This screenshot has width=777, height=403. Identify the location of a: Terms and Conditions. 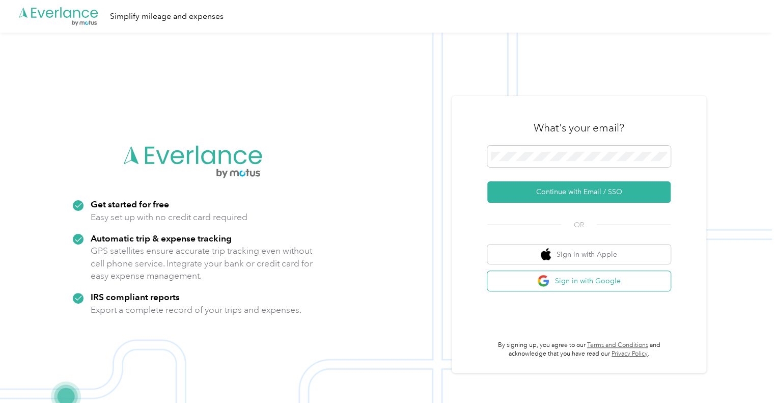
(618, 345).